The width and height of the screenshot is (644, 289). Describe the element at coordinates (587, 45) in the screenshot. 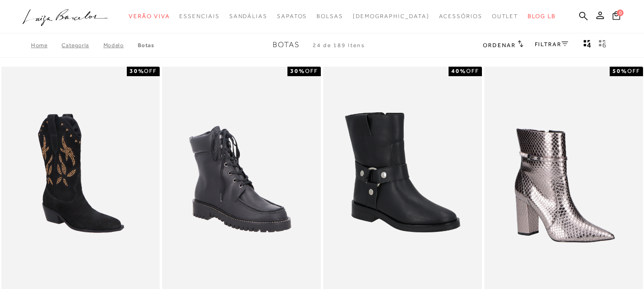

I see `button: Mostrar 4 produtos por linha` at that location.